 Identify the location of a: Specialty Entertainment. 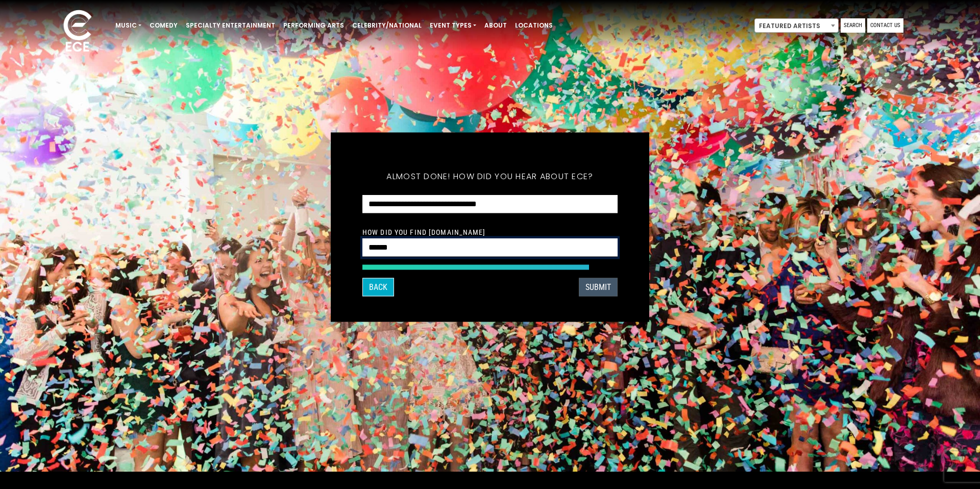
(230, 25).